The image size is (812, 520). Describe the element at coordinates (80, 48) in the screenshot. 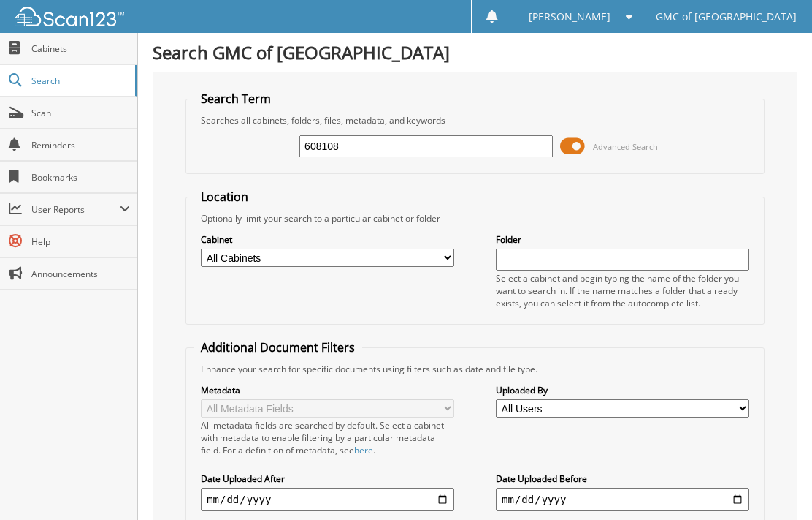

I see `span: Cabinets` at that location.